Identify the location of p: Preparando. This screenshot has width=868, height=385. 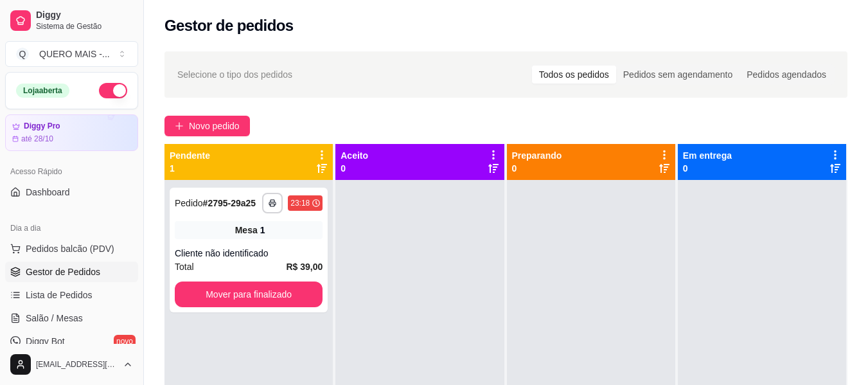
(537, 156).